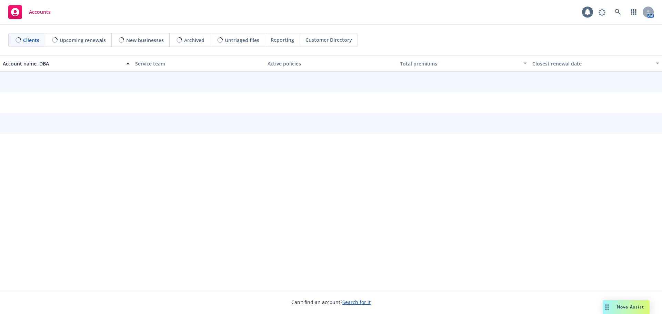 Image resolution: width=662 pixels, height=314 pixels. What do you see at coordinates (145, 40) in the screenshot?
I see `span: New businesses` at bounding box center [145, 40].